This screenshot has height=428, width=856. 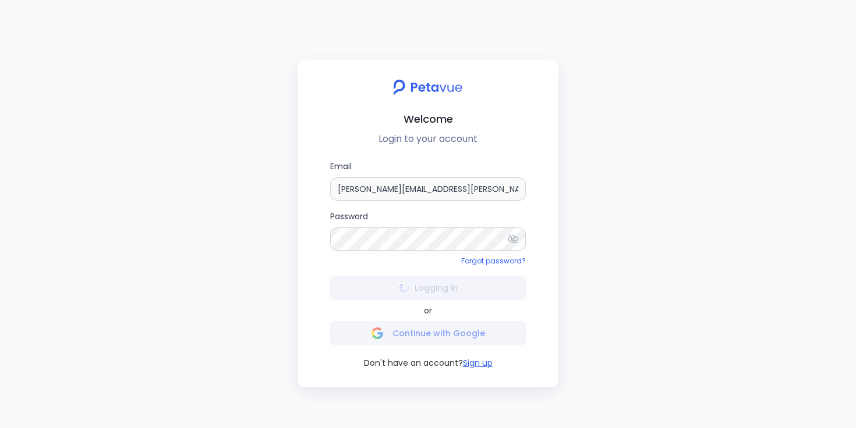 What do you see at coordinates (493, 261) in the screenshot?
I see `a: Forgot password?` at bounding box center [493, 261].